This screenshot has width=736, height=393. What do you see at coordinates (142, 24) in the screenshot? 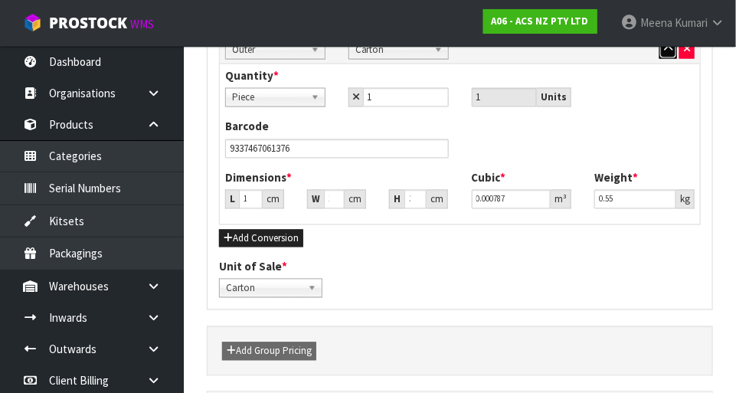
I see `small: WMS` at bounding box center [142, 24].